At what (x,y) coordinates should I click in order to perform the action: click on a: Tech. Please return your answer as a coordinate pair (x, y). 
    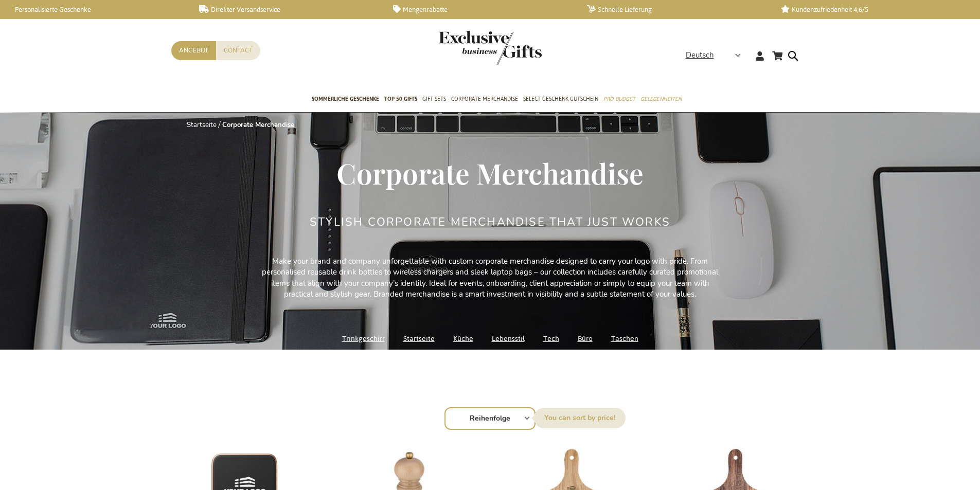
    Looking at the image, I should click on (551, 338).